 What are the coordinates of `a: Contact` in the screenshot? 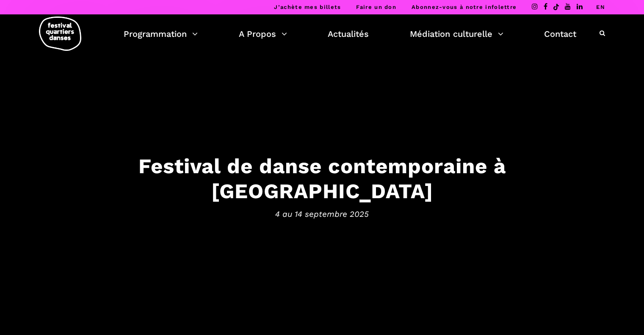 It's located at (560, 34).